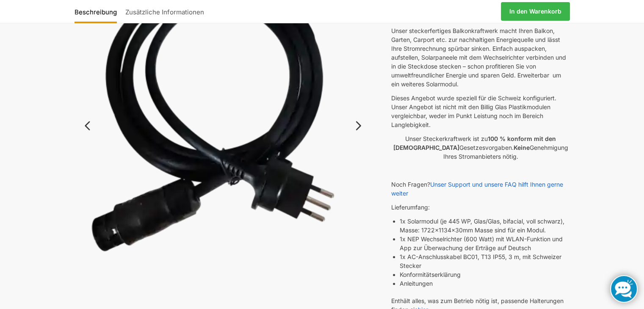 The height and width of the screenshot is (309, 644). Describe the element at coordinates (477, 189) in the screenshot. I see `a: Unser Support und unsere FAQ hilft Ihnen gerne weiter` at that location.